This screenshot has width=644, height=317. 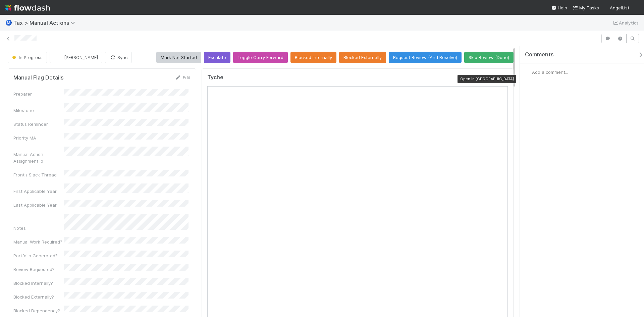 I want to click on button: Mark Not Started, so click(x=179, y=57).